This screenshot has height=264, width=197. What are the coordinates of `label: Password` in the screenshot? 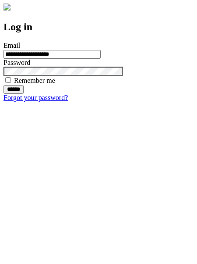 It's located at (17, 62).